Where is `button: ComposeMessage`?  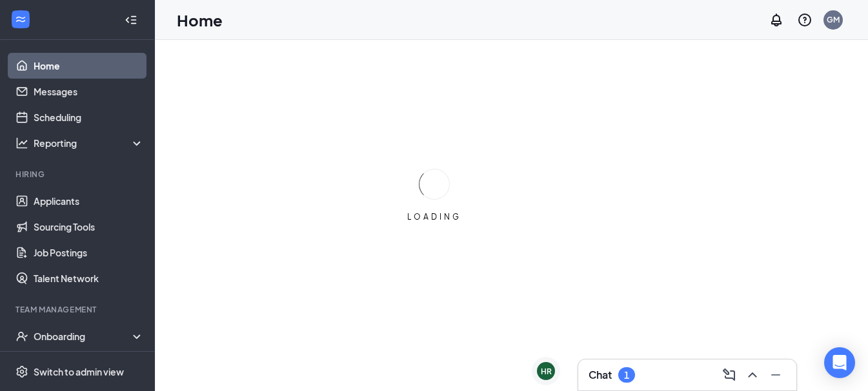
button: ComposeMessage is located at coordinates (729, 375).